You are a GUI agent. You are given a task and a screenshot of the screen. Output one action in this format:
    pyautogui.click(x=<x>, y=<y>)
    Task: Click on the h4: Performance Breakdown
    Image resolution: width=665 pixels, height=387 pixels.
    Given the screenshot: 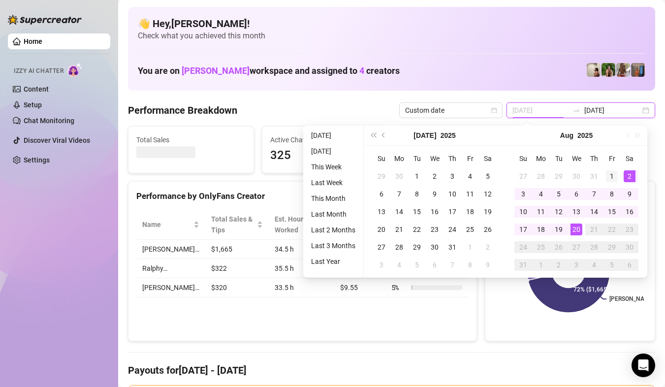 What is the action you would take?
    pyautogui.click(x=182, y=110)
    